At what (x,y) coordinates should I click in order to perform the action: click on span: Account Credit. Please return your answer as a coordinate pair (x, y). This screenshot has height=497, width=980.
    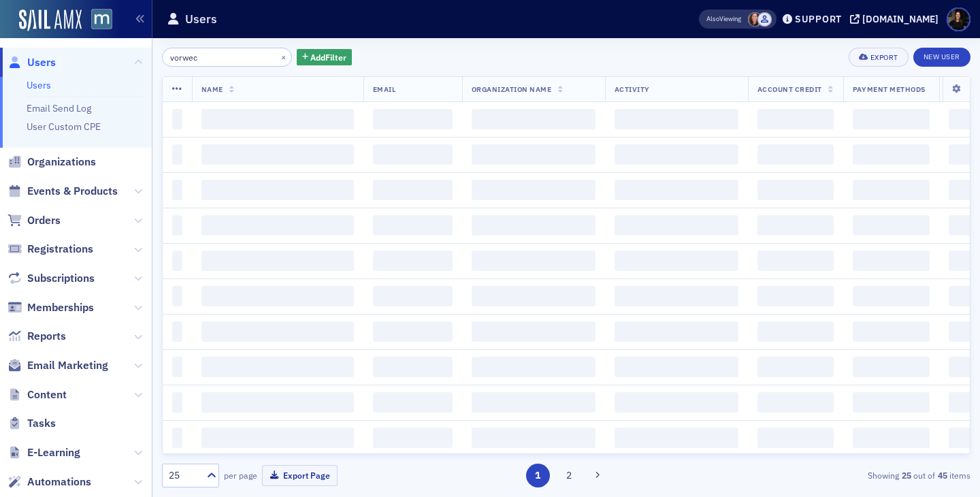
    Looking at the image, I should click on (789, 89).